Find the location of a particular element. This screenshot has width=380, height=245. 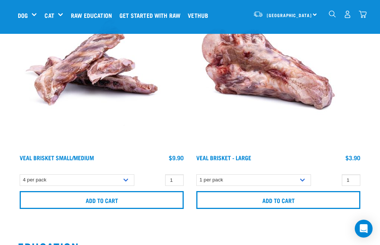

img: 1205 Veal Brisket 1pp 01 is located at coordinates (269, 76).